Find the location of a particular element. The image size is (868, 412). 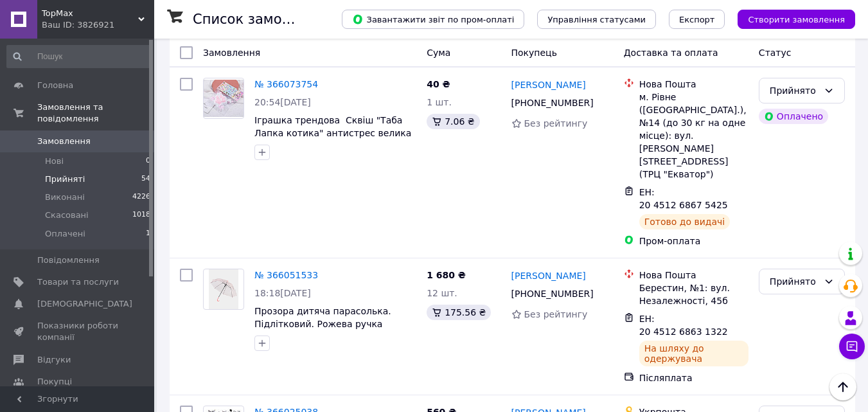

div: Післяплата is located at coordinates (694, 378).